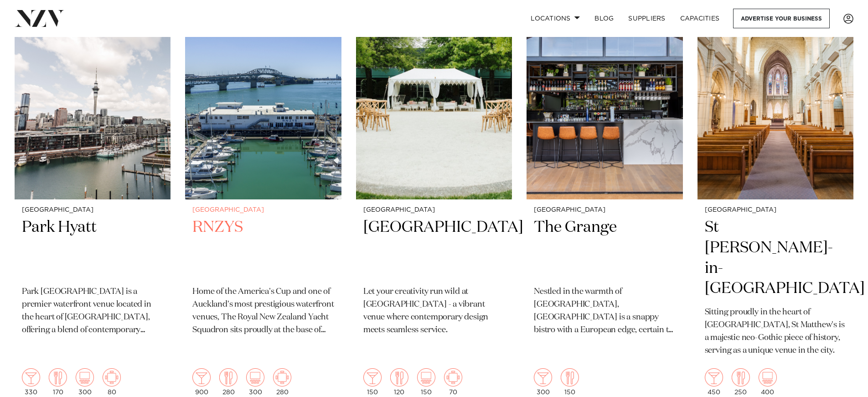  Describe the element at coordinates (741, 381) in the screenshot. I see `div: 250` at that location.